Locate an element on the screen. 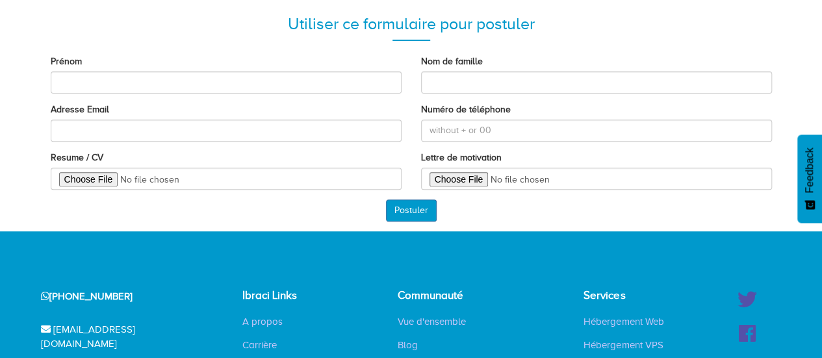 This screenshot has height=358, width=822. label: Prénom is located at coordinates (66, 62).